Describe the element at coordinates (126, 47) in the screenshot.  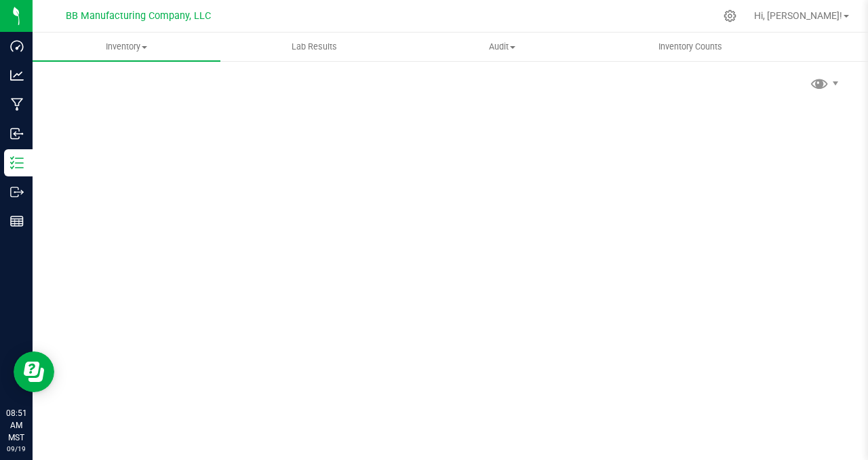
I see `a: Inventory` at that location.